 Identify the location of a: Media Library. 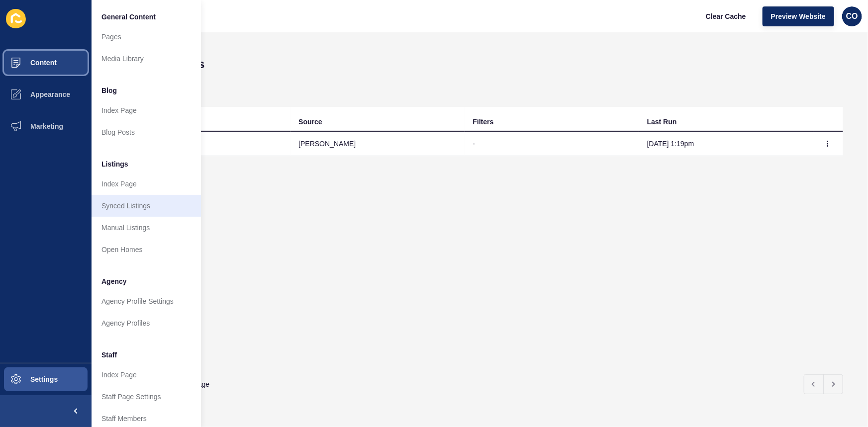
(146, 58).